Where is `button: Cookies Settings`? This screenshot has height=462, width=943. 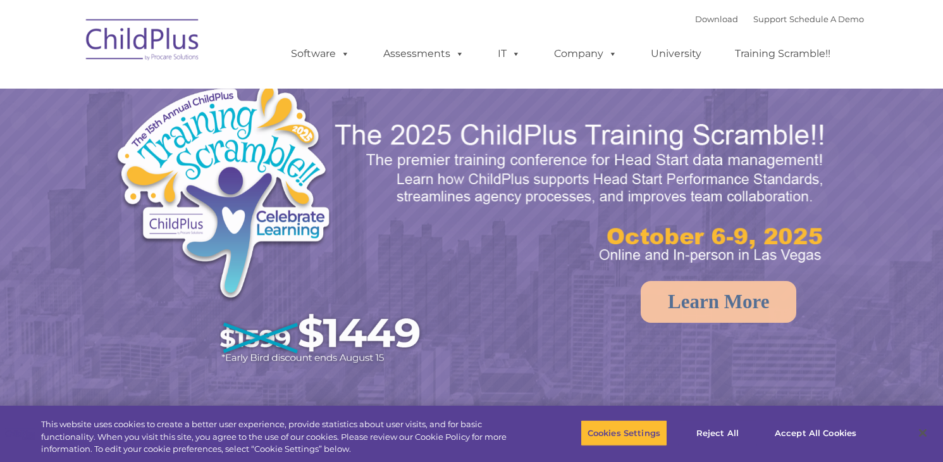
button: Cookies Settings is located at coordinates (624, 433).